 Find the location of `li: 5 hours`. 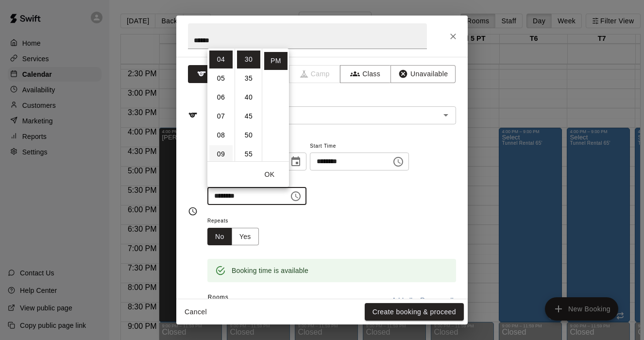

li: 5 hours is located at coordinates (221, 78).